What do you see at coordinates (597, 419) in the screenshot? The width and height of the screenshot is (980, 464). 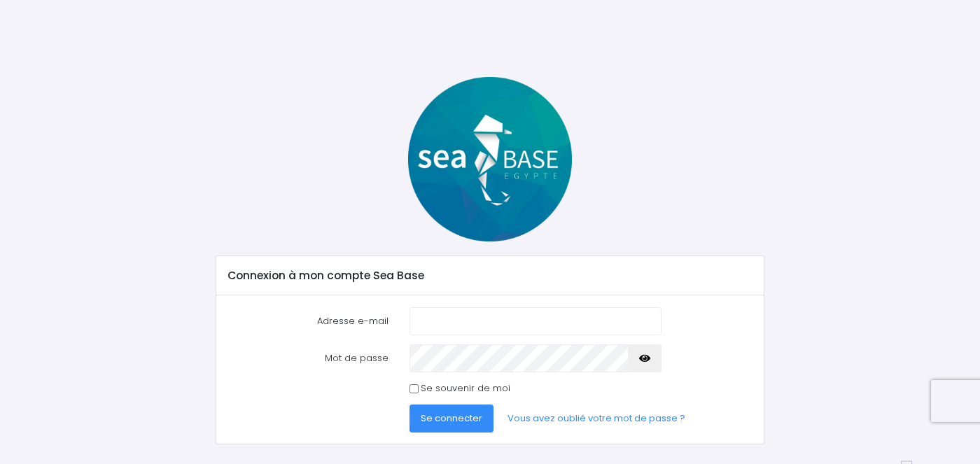 I see `a: Vous avez oublié votre mot de passe ?` at bounding box center [597, 419].